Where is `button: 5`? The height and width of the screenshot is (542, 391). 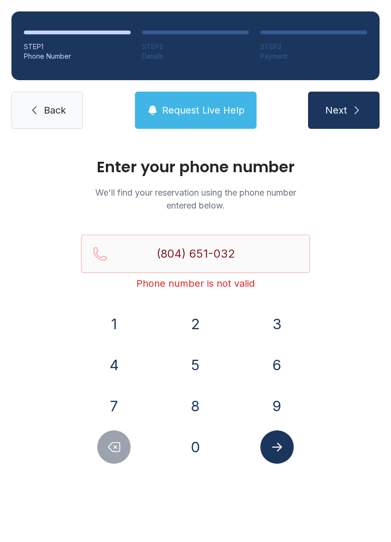
button: 5 is located at coordinates (196, 365).